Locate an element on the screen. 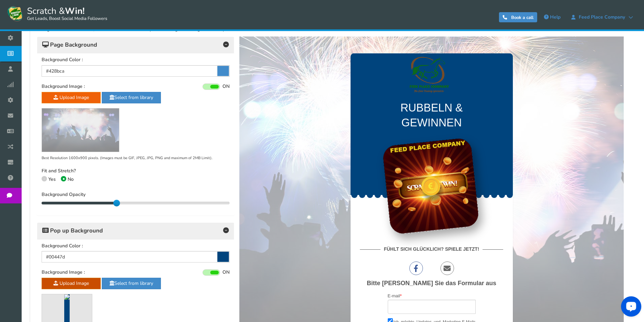 This screenshot has width=644, height=322. a: Book a call is located at coordinates (518, 17).